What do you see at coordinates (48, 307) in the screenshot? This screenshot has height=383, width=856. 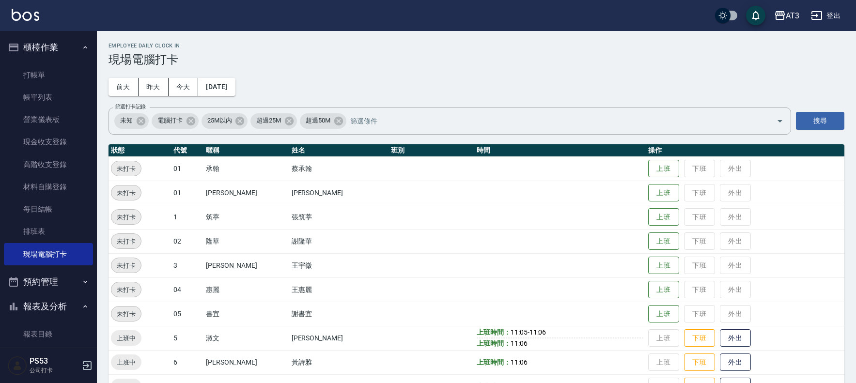 I see `button: 報表及分析` at bounding box center [48, 307].